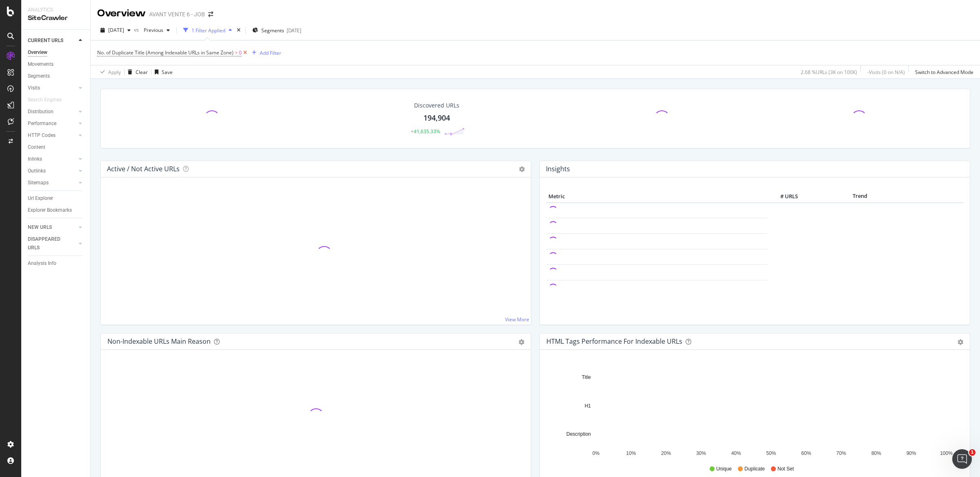 This screenshot has width=980, height=477. Describe the element at coordinates (109, 72) in the screenshot. I see `button: Apply` at that location.